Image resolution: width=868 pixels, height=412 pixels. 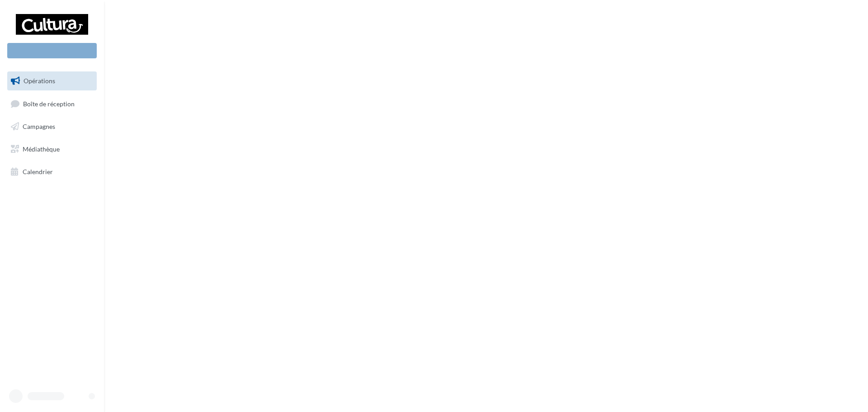 I want to click on span: Opérations, so click(x=39, y=80).